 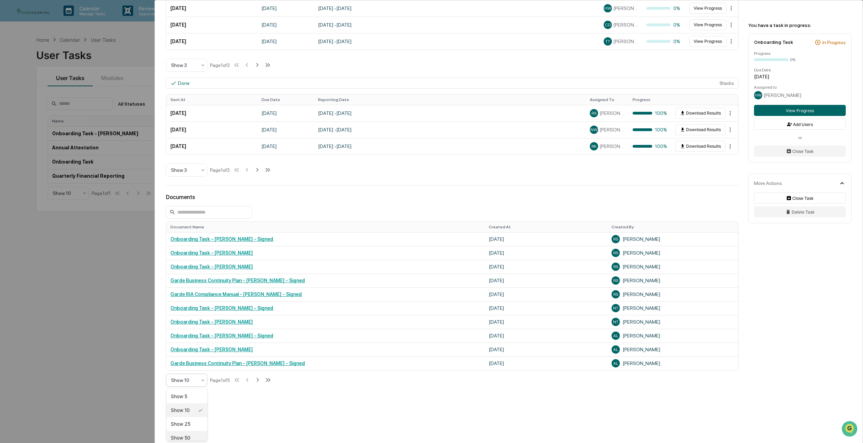 What do you see at coordinates (768, 183) in the screenshot?
I see `div: More Actions` at bounding box center [768, 183].